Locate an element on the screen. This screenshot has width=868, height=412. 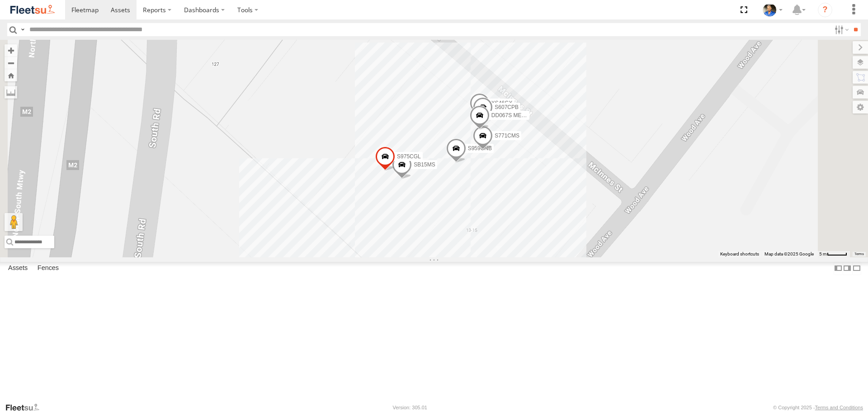
a: Visit our Website is located at coordinates (26, 407).